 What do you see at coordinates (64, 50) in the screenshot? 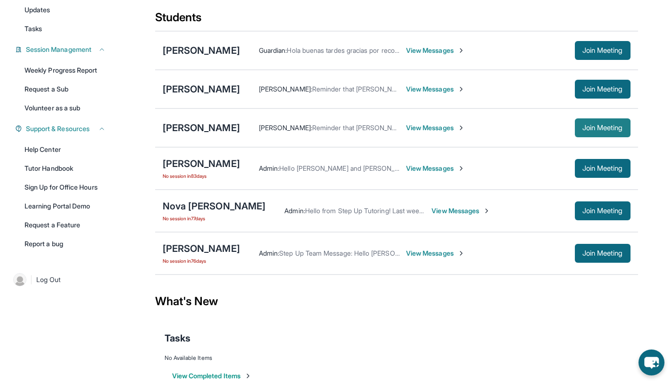
I see `button: Session Management` at bounding box center [64, 50].